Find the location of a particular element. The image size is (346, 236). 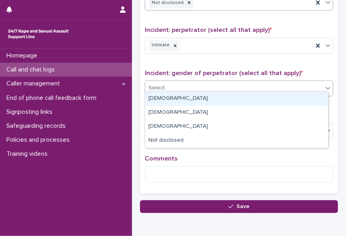

p: Caller management is located at coordinates (35, 84).